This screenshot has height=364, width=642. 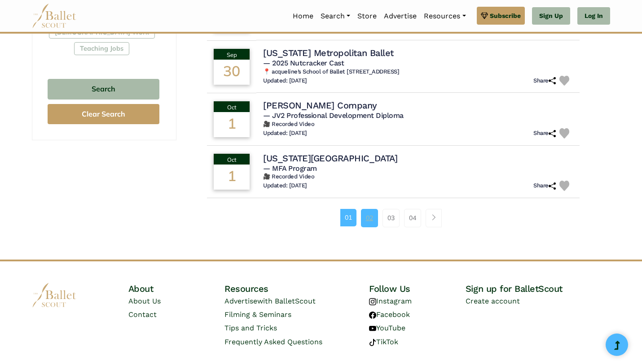 What do you see at coordinates (387, 328) in the screenshot?
I see `a: YouTube` at bounding box center [387, 328].